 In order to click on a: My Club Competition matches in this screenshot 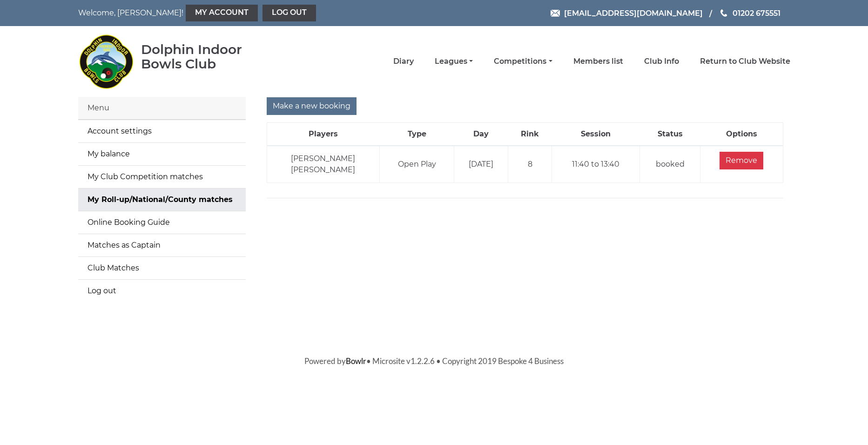, I will do `click(162, 177)`.